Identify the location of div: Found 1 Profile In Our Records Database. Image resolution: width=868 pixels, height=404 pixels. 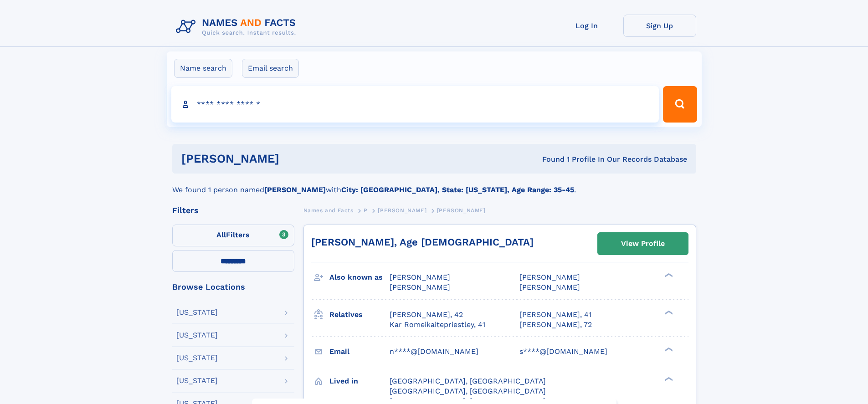
(548, 159).